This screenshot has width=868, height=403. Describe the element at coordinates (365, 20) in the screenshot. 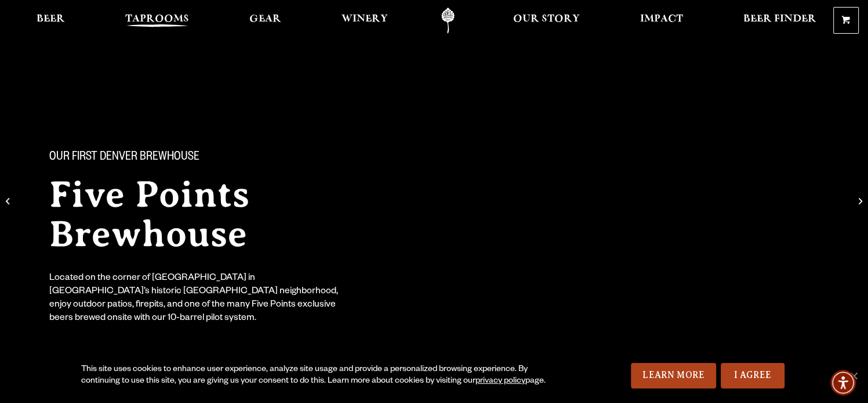

I see `a: Winery` at that location.